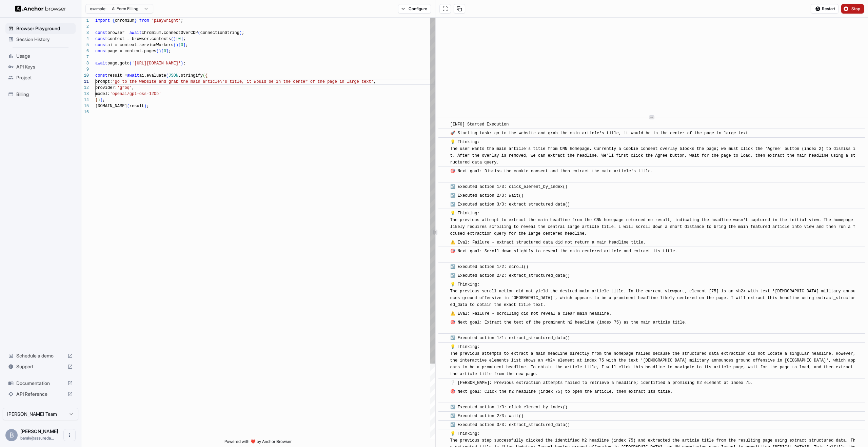 The width and height of the screenshot is (868, 447). I want to click on span: ☑️ Executed action 3/3: extract_structured_data(), so click(510, 204).